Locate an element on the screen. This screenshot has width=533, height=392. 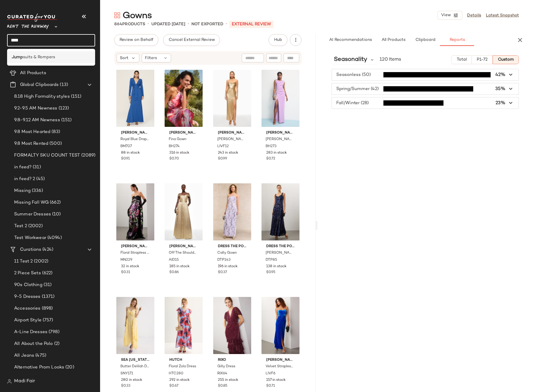
span: (475) is located at coordinates (40, 355).